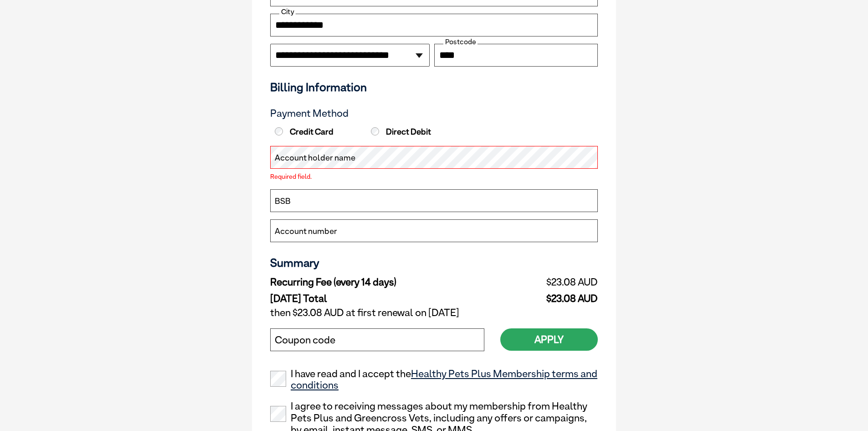 This screenshot has height=431, width=868. I want to click on label: Postcode, so click(460, 42).